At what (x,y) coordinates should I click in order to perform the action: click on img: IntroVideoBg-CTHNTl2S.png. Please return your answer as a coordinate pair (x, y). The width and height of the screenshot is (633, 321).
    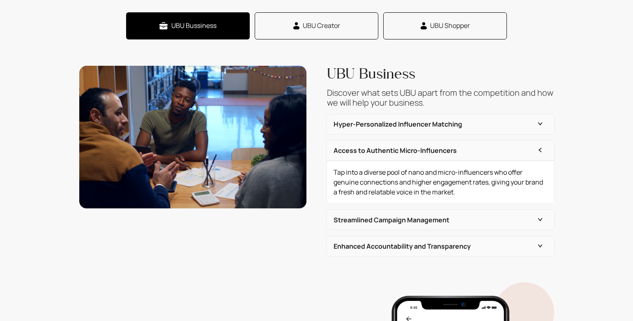
    Looking at the image, I should click on (193, 137).